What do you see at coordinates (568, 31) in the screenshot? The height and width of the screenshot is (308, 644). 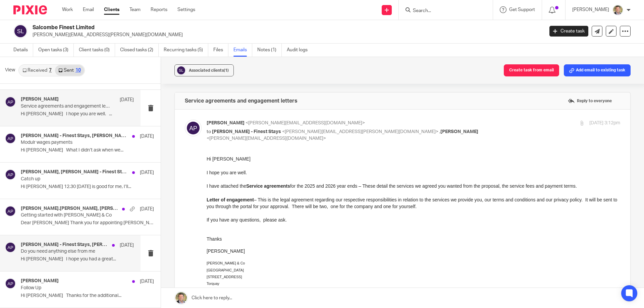 I see `a: Create task` at bounding box center [568, 31].